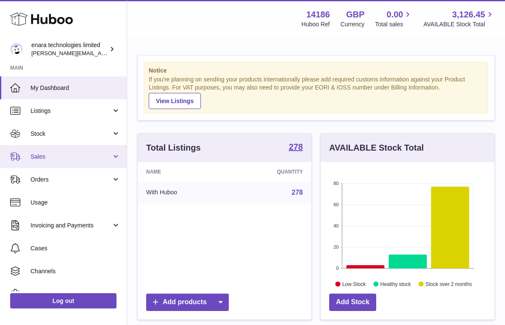 The image size is (505, 325). Describe the element at coordinates (71, 225) in the screenshot. I see `span: Invoicing and Payments` at that location.